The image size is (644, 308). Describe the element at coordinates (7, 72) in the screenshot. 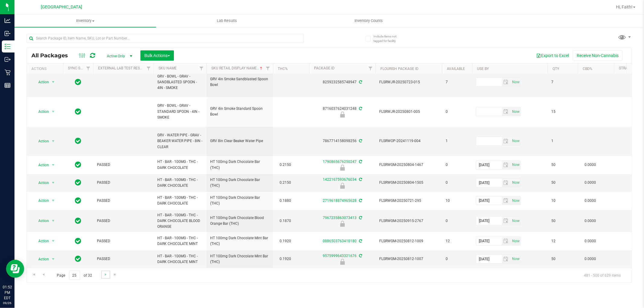

I see `inline-svg: Retail` at that location.